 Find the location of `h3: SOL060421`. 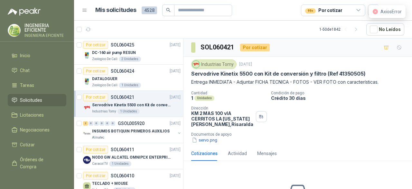

h3: SOL060421 is located at coordinates (218, 47).